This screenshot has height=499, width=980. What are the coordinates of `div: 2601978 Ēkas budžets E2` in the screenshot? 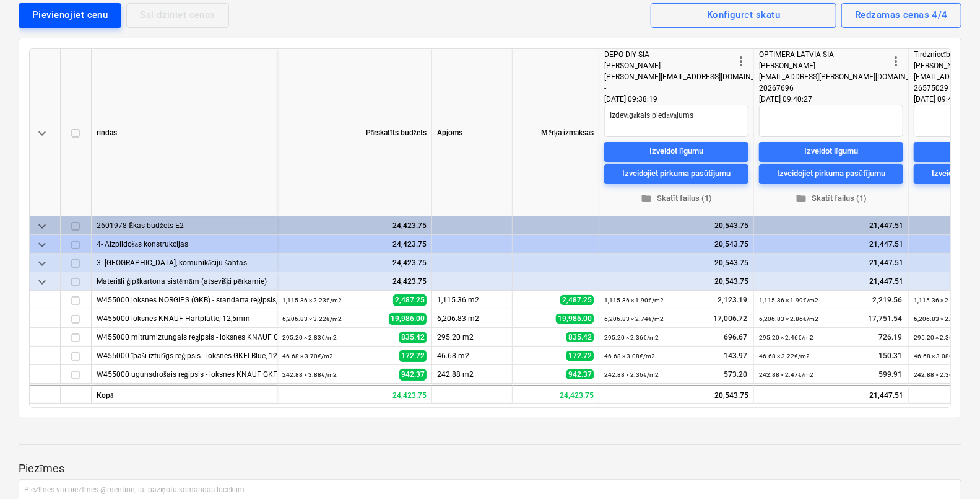 It's located at (184, 225).